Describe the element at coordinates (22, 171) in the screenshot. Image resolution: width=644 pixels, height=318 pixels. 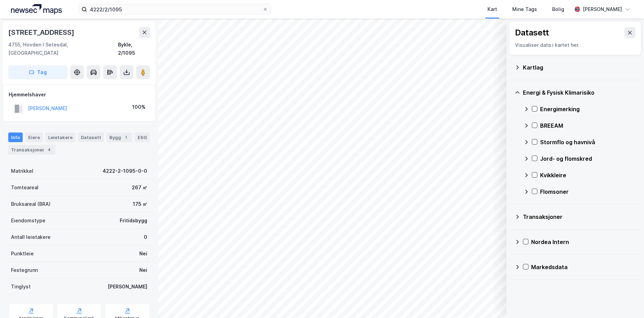
I see `div: Matrikkel` at that location.